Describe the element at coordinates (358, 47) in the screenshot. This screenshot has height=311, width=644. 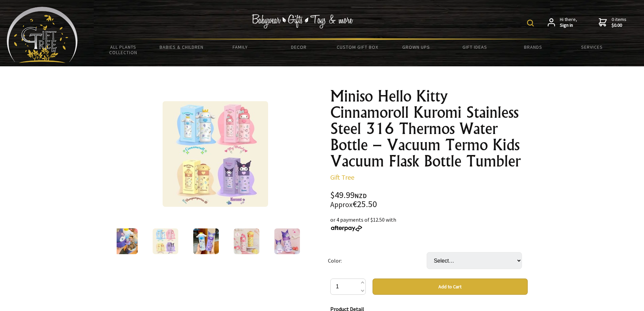
I see `a: Custom Gift Box` at that location.